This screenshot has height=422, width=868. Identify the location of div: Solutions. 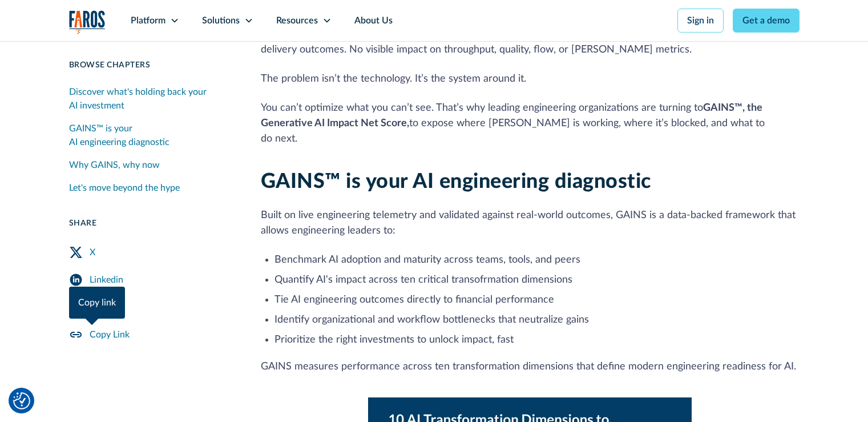
(221, 21).